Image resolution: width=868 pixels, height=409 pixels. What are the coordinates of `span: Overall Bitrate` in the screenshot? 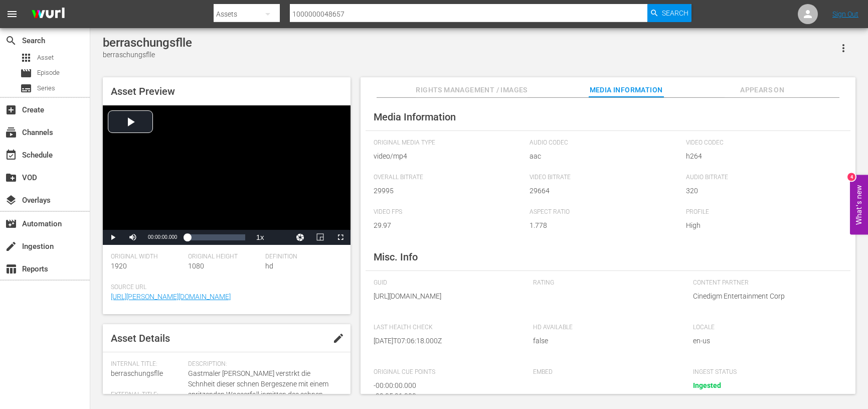 It's located at (449, 177).